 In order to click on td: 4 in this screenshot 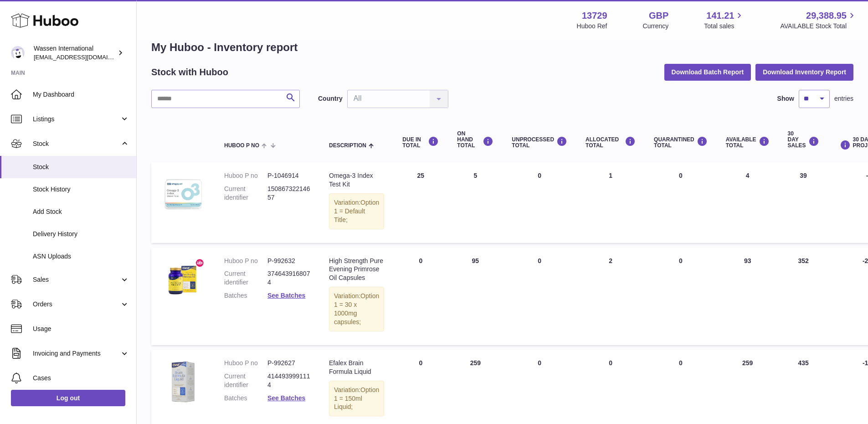, I will do `click(748, 202)`.